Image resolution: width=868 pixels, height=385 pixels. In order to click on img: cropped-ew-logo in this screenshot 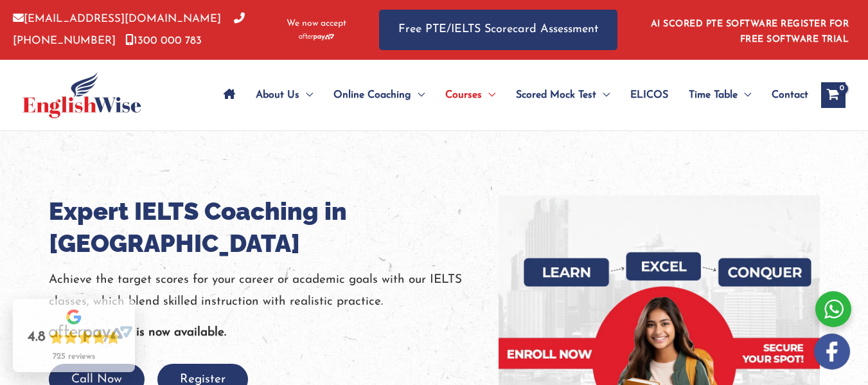, I will do `click(82, 95)`.